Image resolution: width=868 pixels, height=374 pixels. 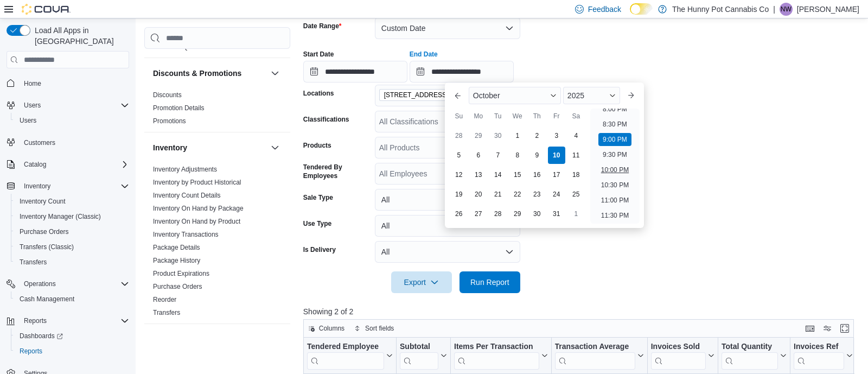 What do you see at coordinates (72, 299) in the screenshot?
I see `span: Cash Management` at bounding box center [72, 299].